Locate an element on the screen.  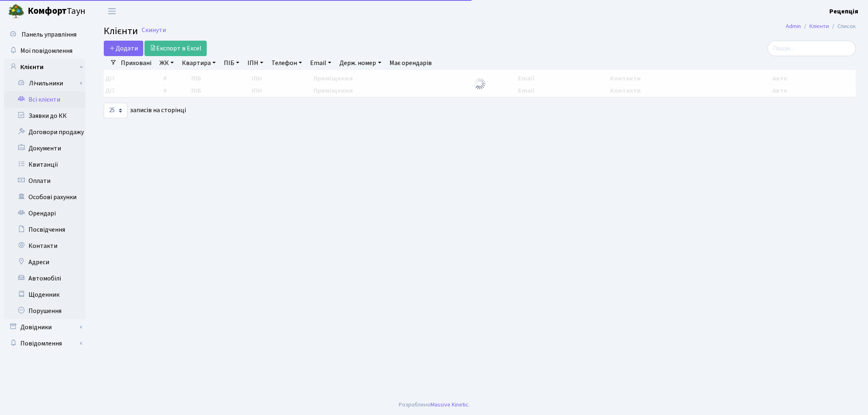
a: Панель управління is located at coordinates (45, 35).